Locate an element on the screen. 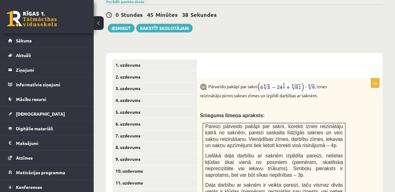 This screenshot has width=395, height=192. span: Minūtes is located at coordinates (166, 14).